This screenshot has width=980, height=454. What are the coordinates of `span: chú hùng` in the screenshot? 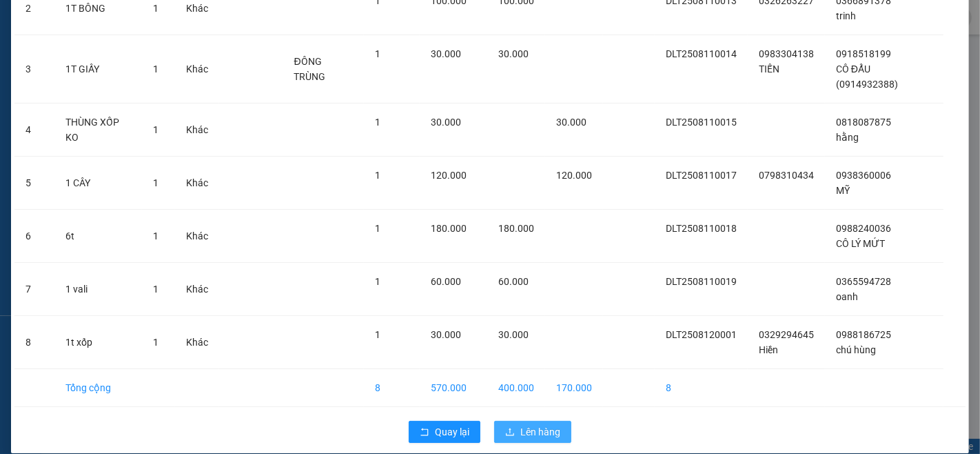 It's located at (856, 350).